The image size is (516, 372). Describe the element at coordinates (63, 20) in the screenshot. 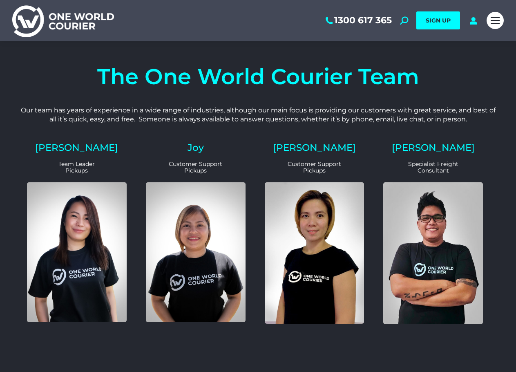

I see `img: One World Courier` at that location.